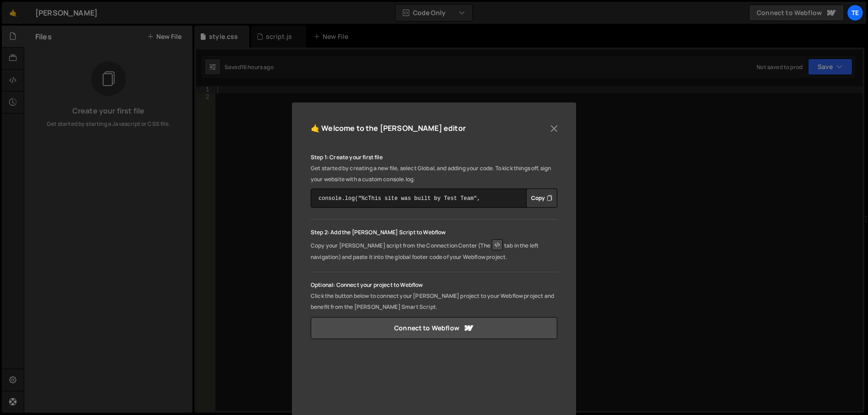 The height and width of the screenshot is (415, 868). I want to click on div: Te, so click(855, 13).